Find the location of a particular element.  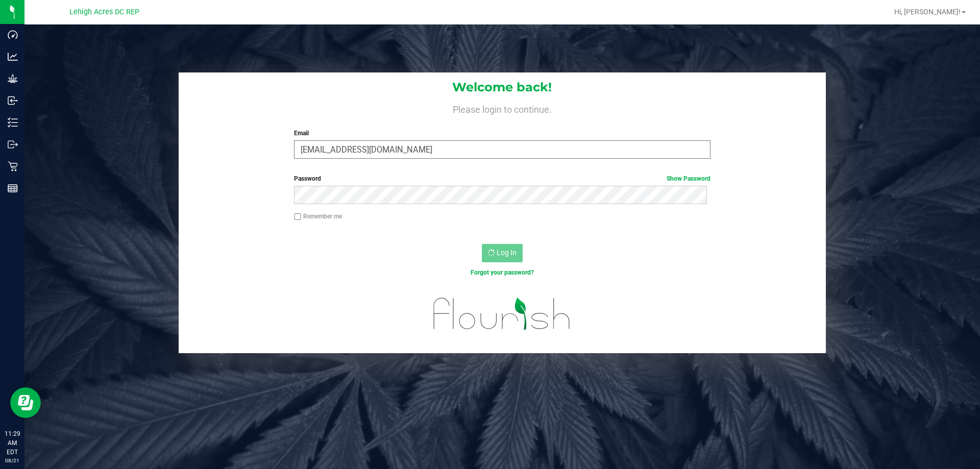

inline-svg: Outbound is located at coordinates (12, 144).